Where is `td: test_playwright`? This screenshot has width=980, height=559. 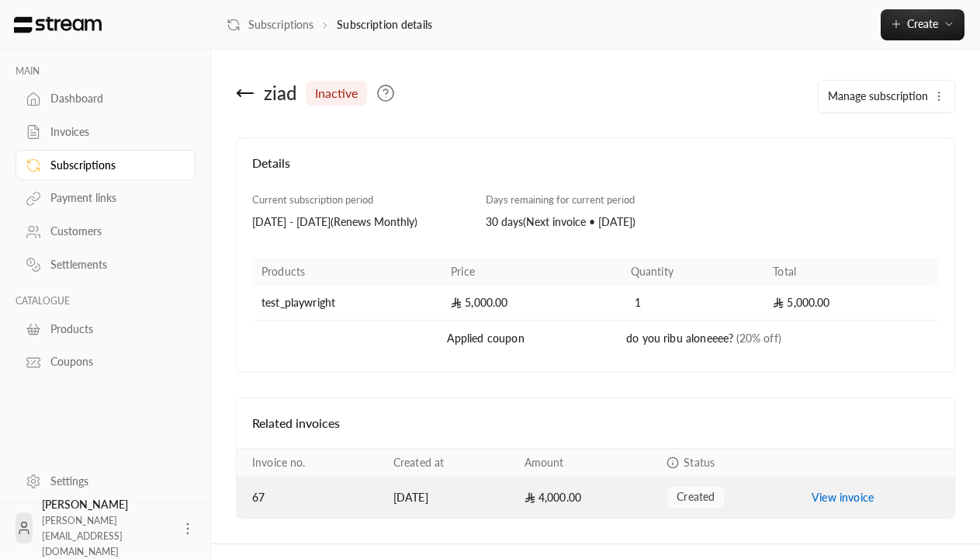 td: test_playwright is located at coordinates (347, 303).